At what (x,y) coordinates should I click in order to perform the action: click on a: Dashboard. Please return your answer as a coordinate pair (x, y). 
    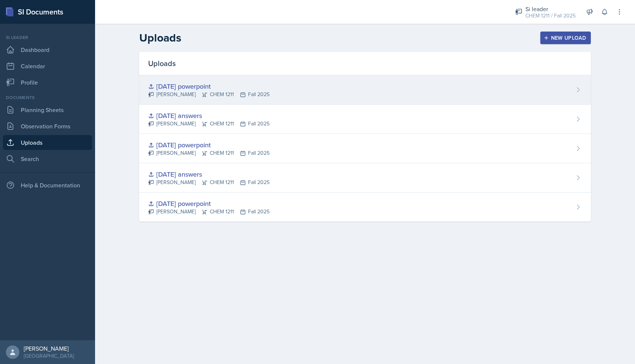
    Looking at the image, I should click on (47, 50).